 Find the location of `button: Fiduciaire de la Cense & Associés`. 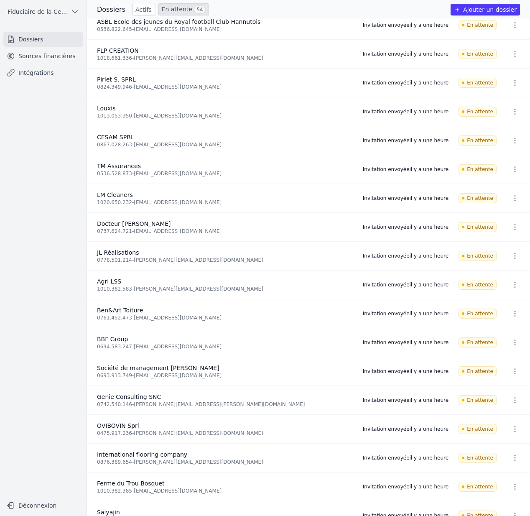

button: Fiduciaire de la Cense & Associés is located at coordinates (43, 12).